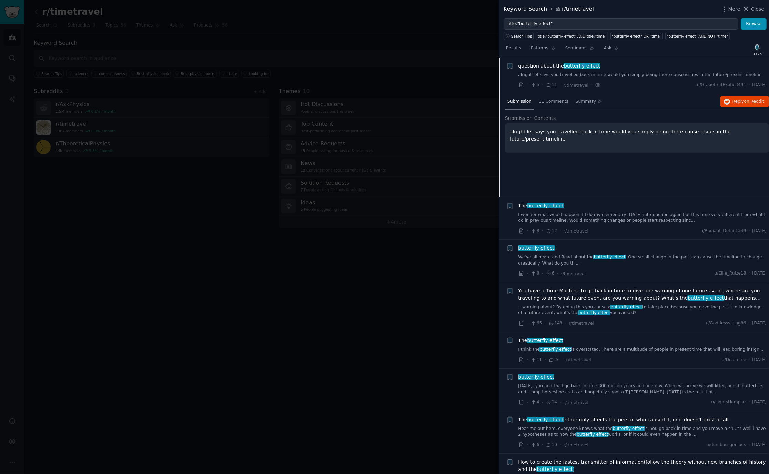 Image resolution: width=769 pixels, height=474 pixels. Describe the element at coordinates (551, 445) in the screenshot. I see `span: 10` at that location.